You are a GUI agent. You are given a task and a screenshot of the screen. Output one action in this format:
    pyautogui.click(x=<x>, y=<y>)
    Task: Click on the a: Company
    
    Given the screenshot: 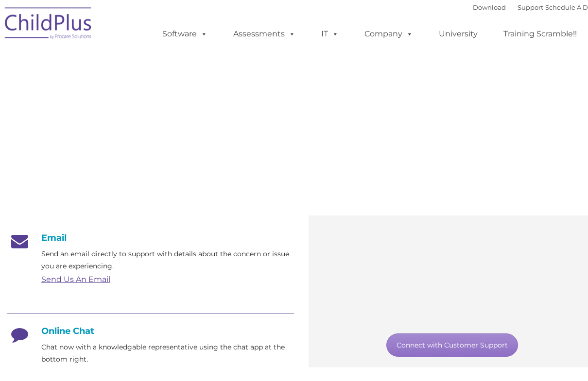 What is the action you would take?
    pyautogui.click(x=389, y=34)
    